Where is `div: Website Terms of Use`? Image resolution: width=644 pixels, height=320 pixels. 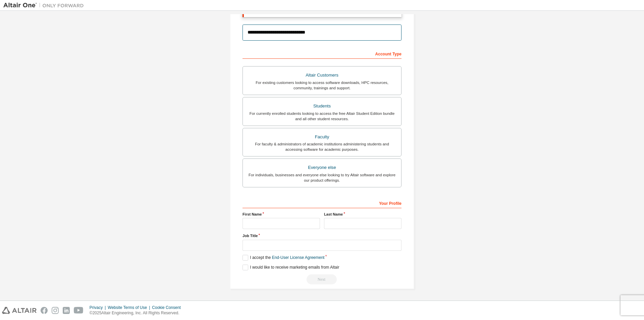 div: Website Terms of Use is located at coordinates (130, 307).